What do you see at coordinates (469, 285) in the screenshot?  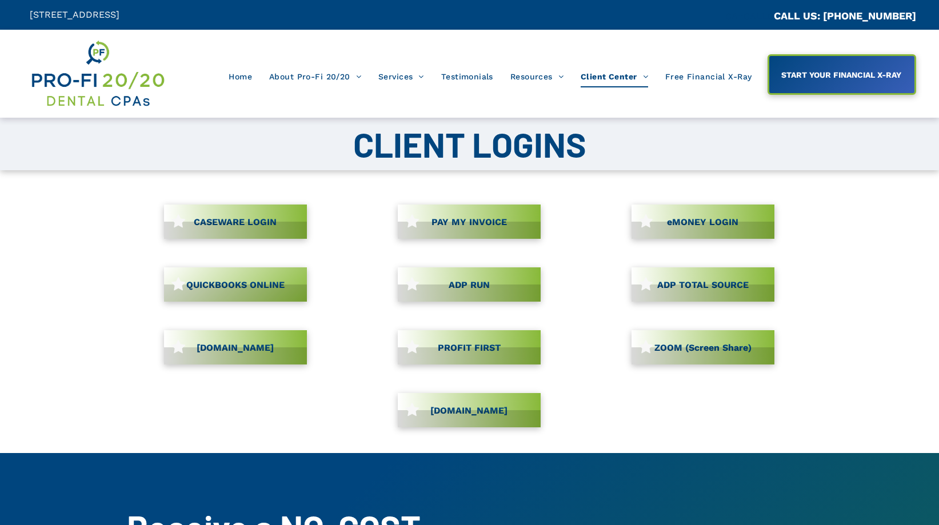 I see `a: ADP RUN` at bounding box center [469, 285].